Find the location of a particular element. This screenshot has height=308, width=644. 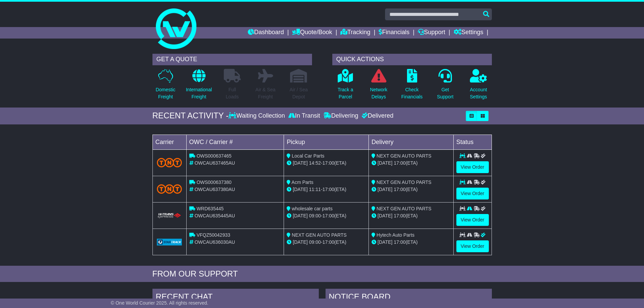

p: Check Financials is located at coordinates (412, 93).